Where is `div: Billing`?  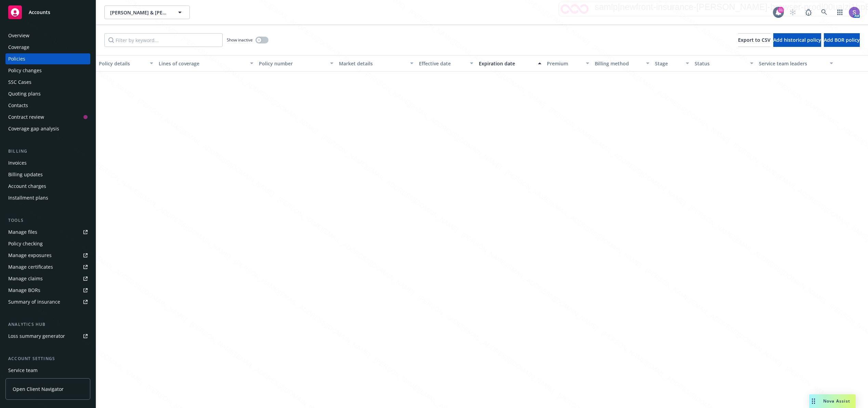
div: Billing is located at coordinates (48, 151).